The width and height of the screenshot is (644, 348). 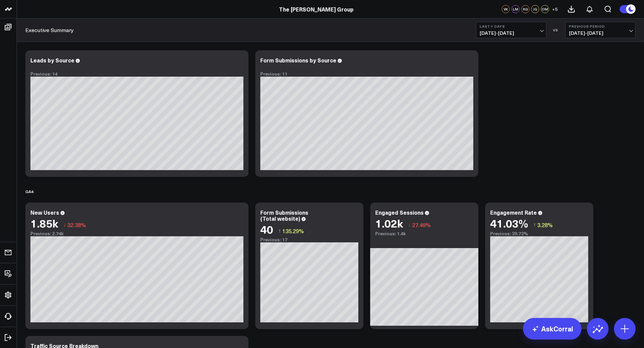 What do you see at coordinates (514, 212) in the screenshot?
I see `div: Engagement Rate` at bounding box center [514, 212].